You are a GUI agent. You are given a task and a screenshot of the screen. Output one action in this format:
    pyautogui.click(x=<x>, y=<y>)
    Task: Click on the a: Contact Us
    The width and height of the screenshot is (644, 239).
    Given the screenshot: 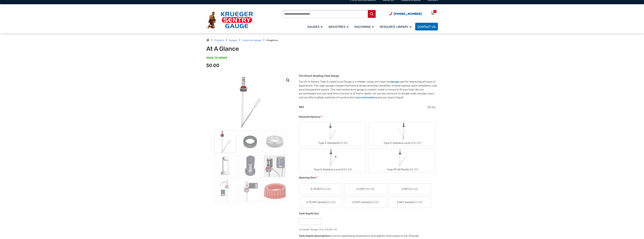 What is the action you would take?
    pyautogui.click(x=427, y=27)
    